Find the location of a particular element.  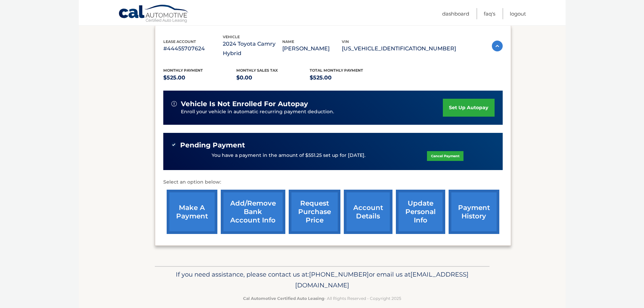

img: alert-white.svg is located at coordinates (174, 104).